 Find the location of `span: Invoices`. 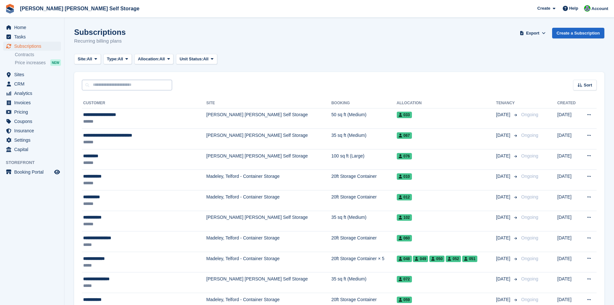

span: Invoices is located at coordinates (34, 103).